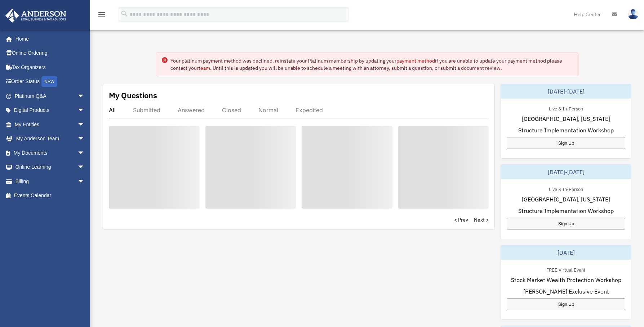 The height and width of the screenshot is (327, 644). I want to click on div: Submitted, so click(147, 110).